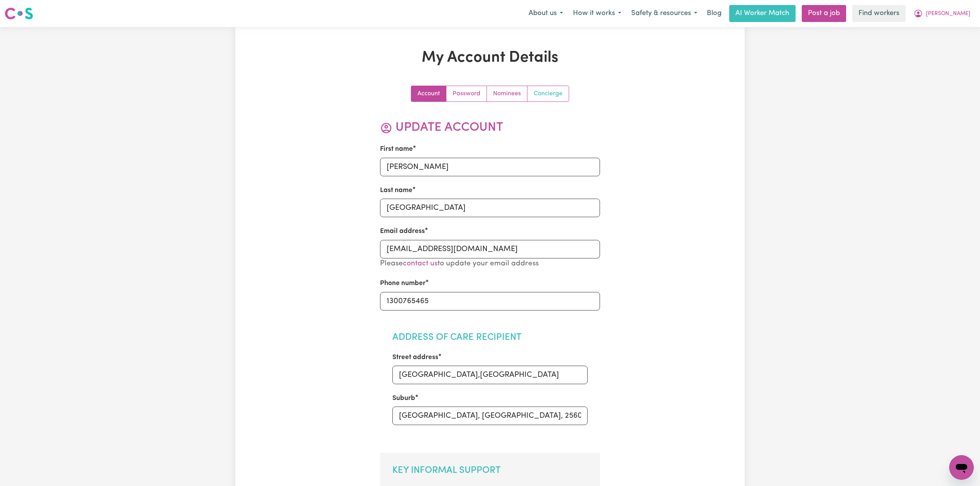  What do you see at coordinates (490, 301) in the screenshot?
I see `input: e.g. 0410 123 456` at bounding box center [490, 301].